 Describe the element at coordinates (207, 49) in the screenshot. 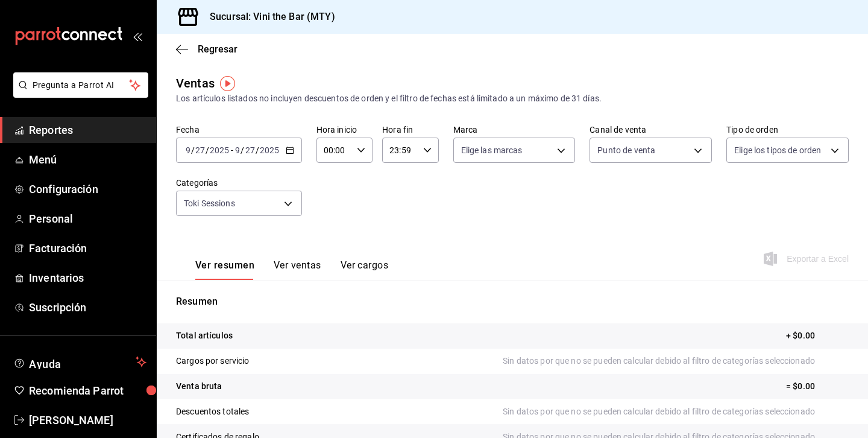

I see `button: Regresar` at that location.